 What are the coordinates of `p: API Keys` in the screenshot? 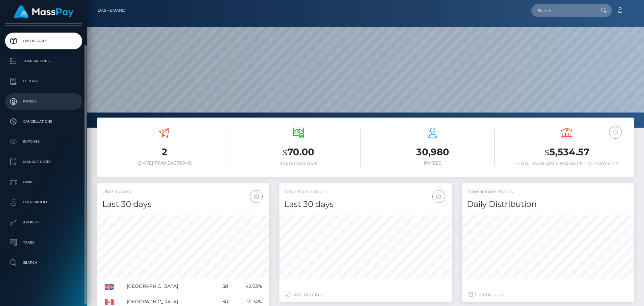 It's located at (44, 222).